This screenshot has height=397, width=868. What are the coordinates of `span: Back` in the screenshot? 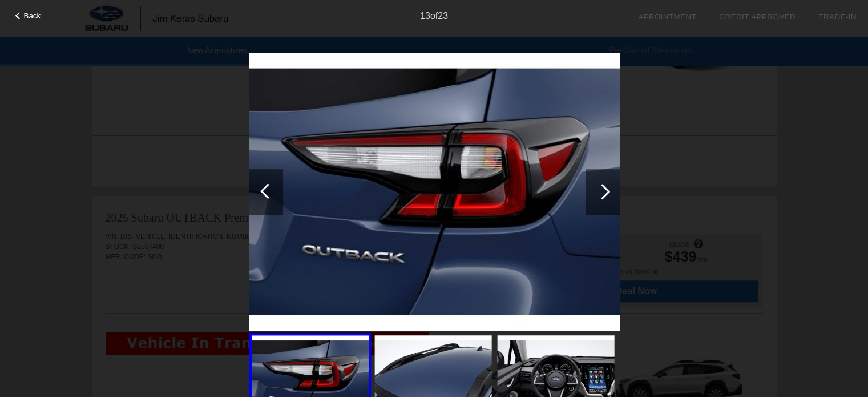 It's located at (33, 15).